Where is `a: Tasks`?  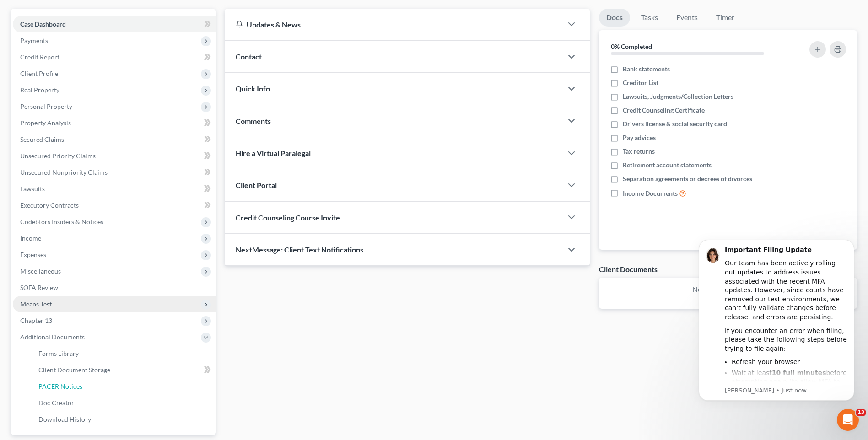 a: Tasks is located at coordinates (649, 18).